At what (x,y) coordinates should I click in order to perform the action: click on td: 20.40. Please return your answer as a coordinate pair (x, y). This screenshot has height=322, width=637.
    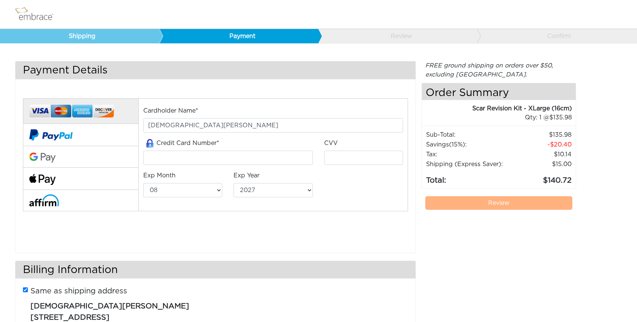
    Looking at the image, I should click on (539, 145).